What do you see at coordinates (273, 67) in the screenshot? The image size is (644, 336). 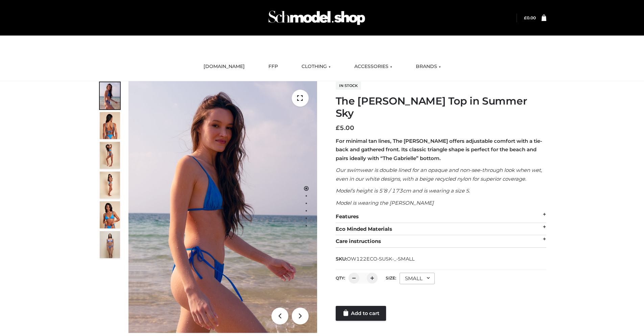 I see `a: FFP` at bounding box center [273, 67].